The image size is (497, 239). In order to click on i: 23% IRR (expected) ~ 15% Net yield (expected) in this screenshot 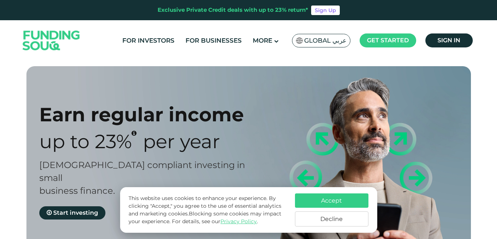, I will do `click(134, 133)`.